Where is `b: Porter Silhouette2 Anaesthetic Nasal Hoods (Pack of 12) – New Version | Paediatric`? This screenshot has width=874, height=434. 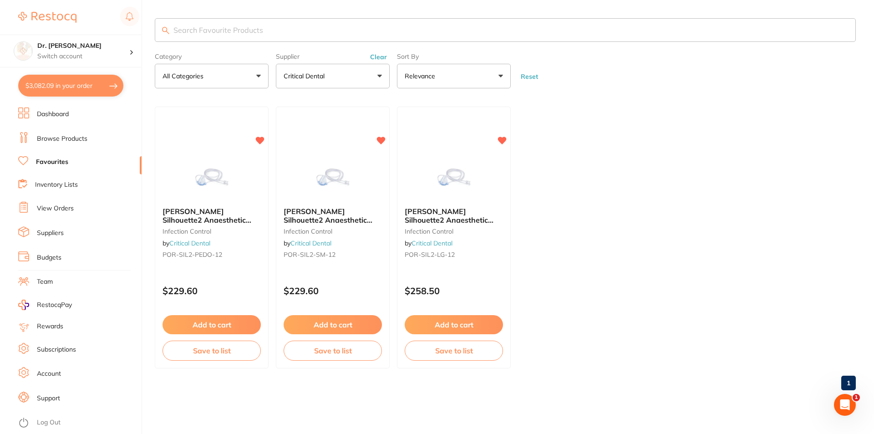 b: Porter Silhouette2 Anaesthetic Nasal Hoods (Pack of 12) – New Version | Paediatric is located at coordinates (212, 215).